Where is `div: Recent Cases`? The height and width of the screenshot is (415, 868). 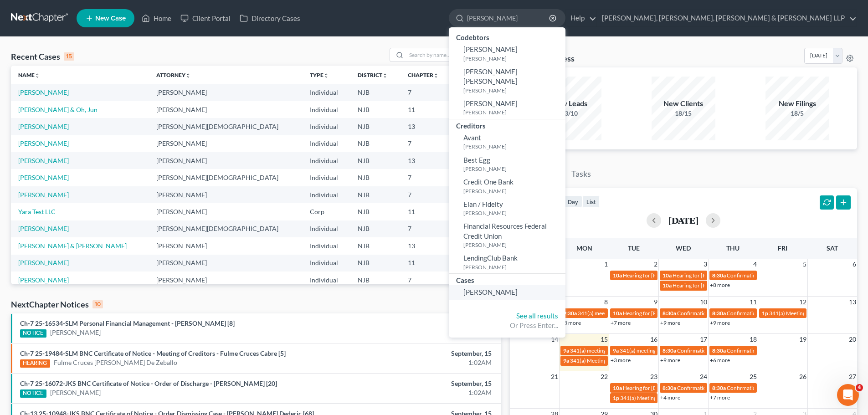
div: Recent Cases is located at coordinates (42, 57).